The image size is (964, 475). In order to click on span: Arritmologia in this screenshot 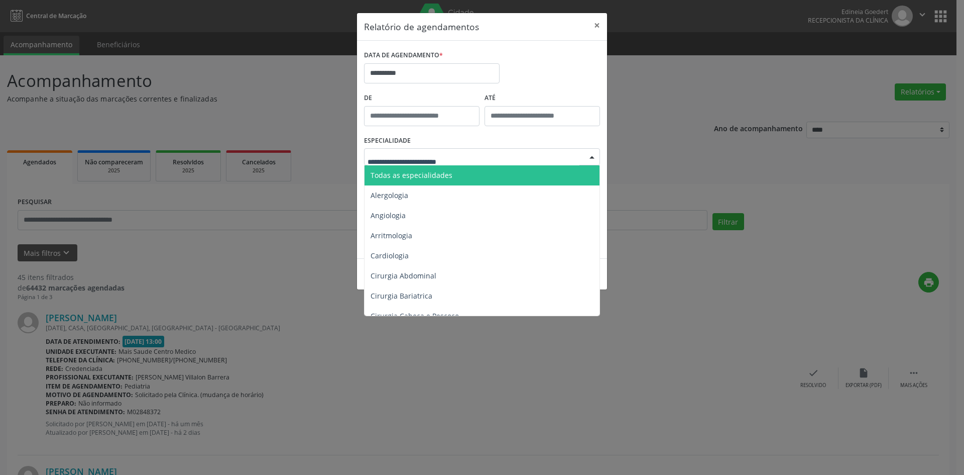, I will do `click(391, 235)`.